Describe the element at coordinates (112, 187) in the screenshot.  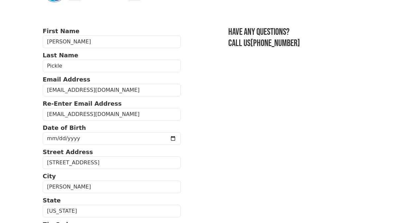
I see `input: City` at that location.